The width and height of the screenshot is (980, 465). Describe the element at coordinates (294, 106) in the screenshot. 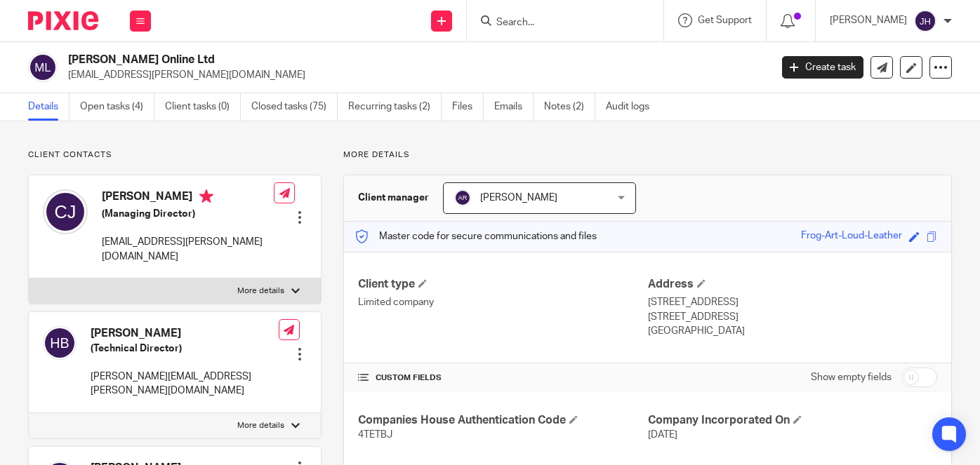

I see `a: Closed tasks (75)` at that location.